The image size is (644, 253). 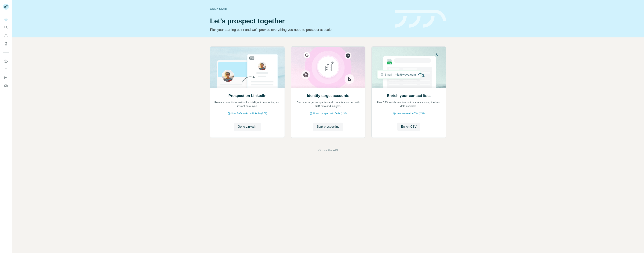 What do you see at coordinates (330, 113) in the screenshot?
I see `span: How to prospect with Surfe (1:30)` at bounding box center [330, 113].